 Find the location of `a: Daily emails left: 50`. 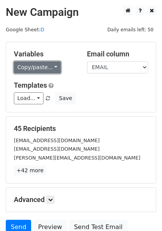

a: Daily emails left: 50 is located at coordinates (131, 29).